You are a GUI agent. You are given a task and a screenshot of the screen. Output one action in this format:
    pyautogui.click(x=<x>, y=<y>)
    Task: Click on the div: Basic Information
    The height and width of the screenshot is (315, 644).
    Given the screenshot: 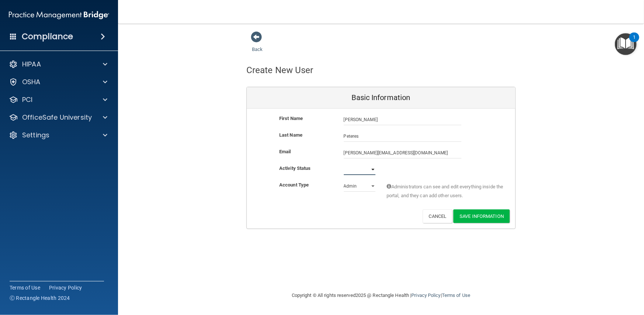 What is the action you would take?
    pyautogui.click(x=381, y=98)
    